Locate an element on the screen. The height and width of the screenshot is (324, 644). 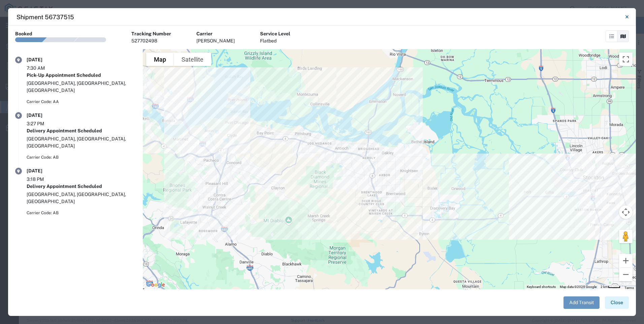
button: Map camera controls is located at coordinates (626, 212).